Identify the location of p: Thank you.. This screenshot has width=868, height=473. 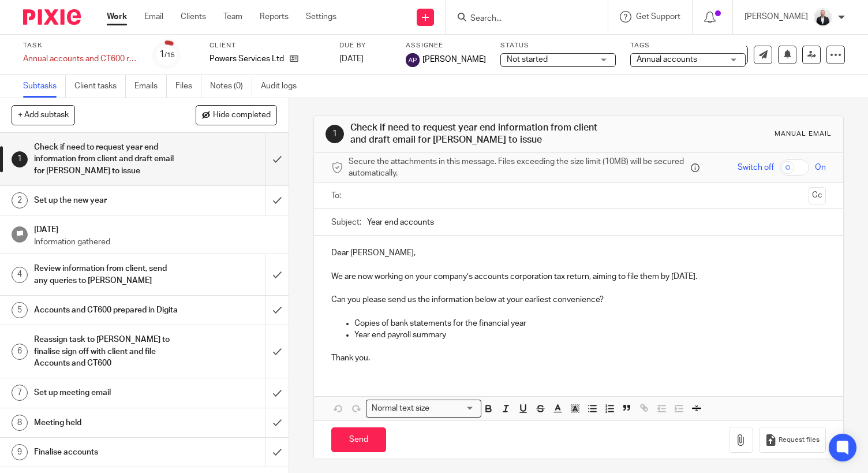
(578, 358).